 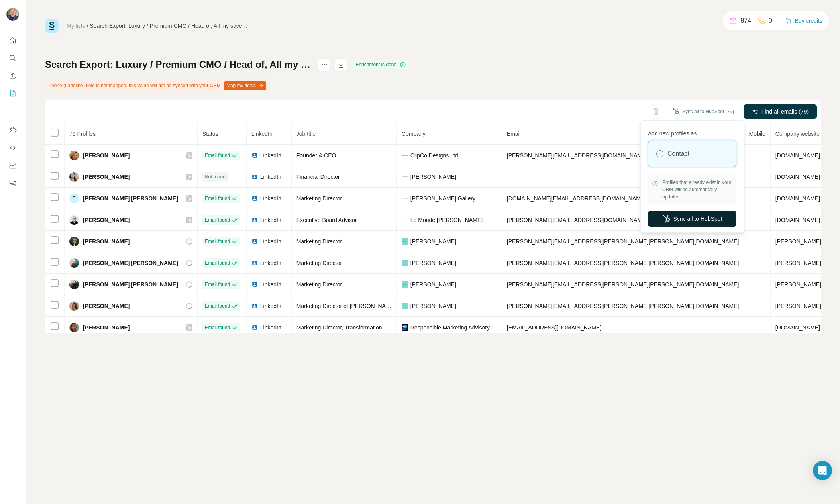 What do you see at coordinates (770, 21) in the screenshot?
I see `p: 0` at bounding box center [770, 21].